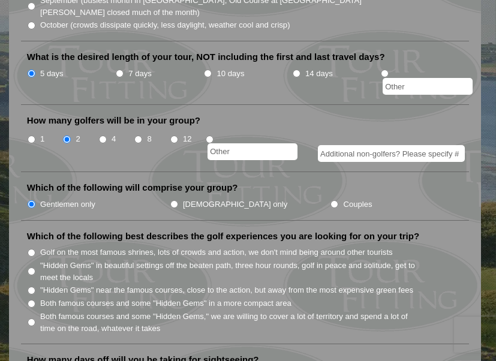 The image size is (496, 361). Describe the element at coordinates (223, 236) in the screenshot. I see `label: Which of the following best describes the golf experiences you are looking for on your trip?` at that location.